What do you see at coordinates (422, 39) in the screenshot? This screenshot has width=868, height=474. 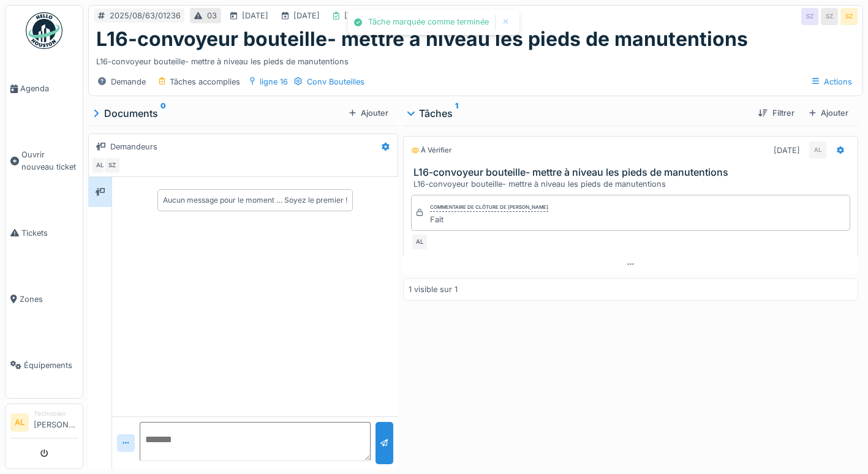 I see `h1: L16-convoyeur bouteille- mettre à niveau les pieds de manutentions` at bounding box center [422, 39].